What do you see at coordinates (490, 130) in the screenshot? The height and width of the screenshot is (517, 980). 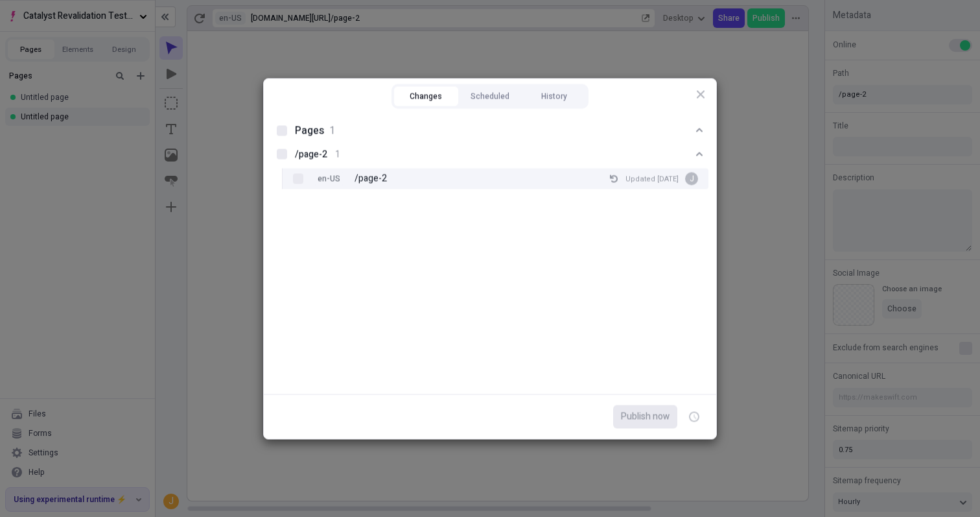 I see `button: Pages1` at bounding box center [490, 130].